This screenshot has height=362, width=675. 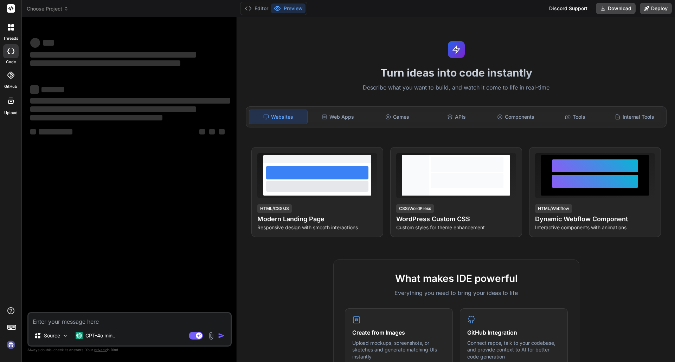 What do you see at coordinates (456, 88) in the screenshot?
I see `p: Describe what you want to build, and watch it come to life in real-time` at bounding box center [456, 88].